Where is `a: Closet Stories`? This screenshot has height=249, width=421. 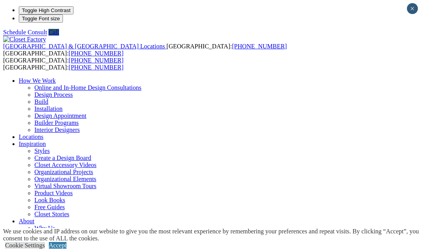 a: Closet Stories is located at coordinates (52, 214).